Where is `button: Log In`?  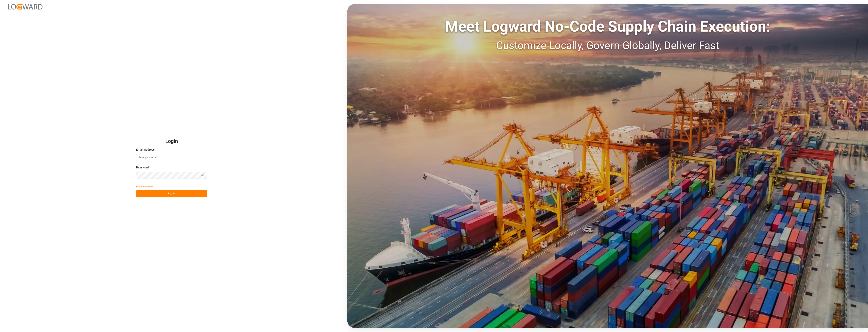 button: Log In is located at coordinates (172, 194).